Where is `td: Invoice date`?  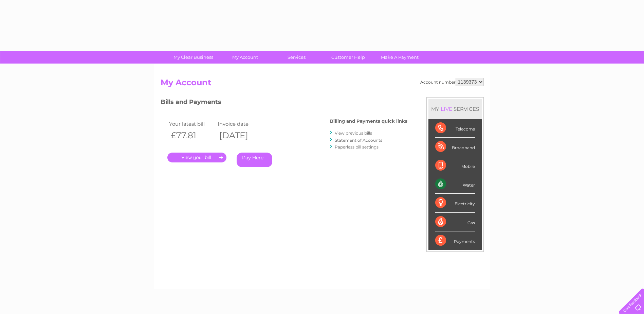 td: Invoice date is located at coordinates (241, 124).